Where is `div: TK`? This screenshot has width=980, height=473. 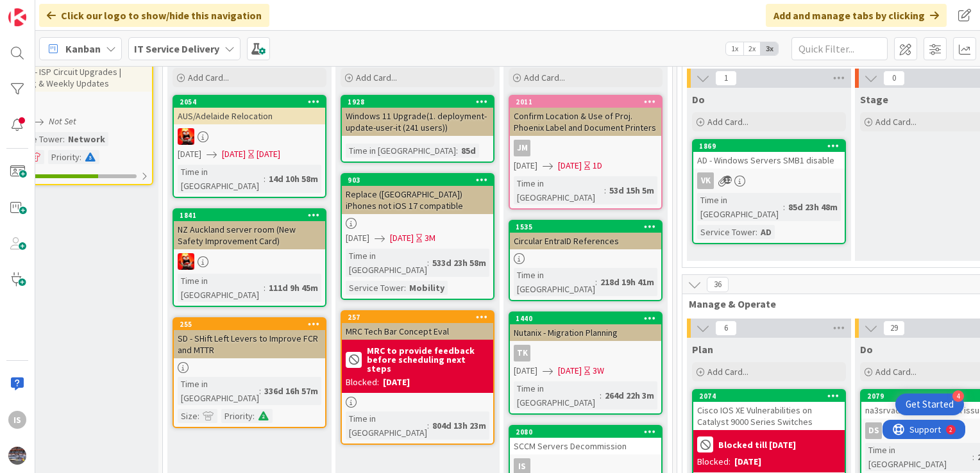 div: TK is located at coordinates (586, 353).